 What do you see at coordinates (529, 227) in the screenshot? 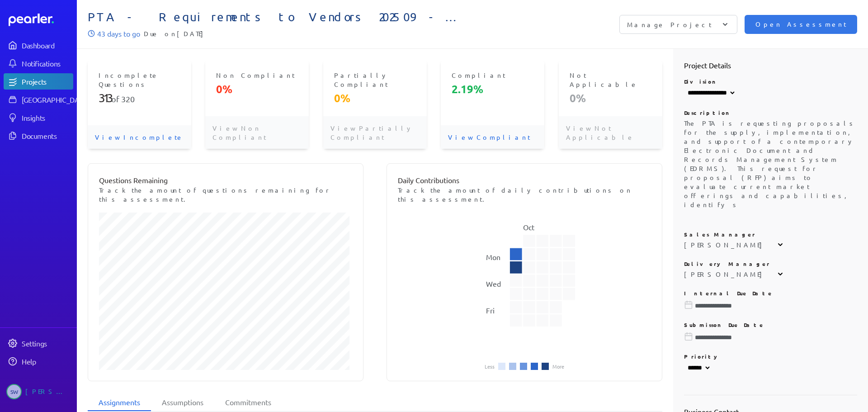
I see `text: Oct` at bounding box center [529, 227].